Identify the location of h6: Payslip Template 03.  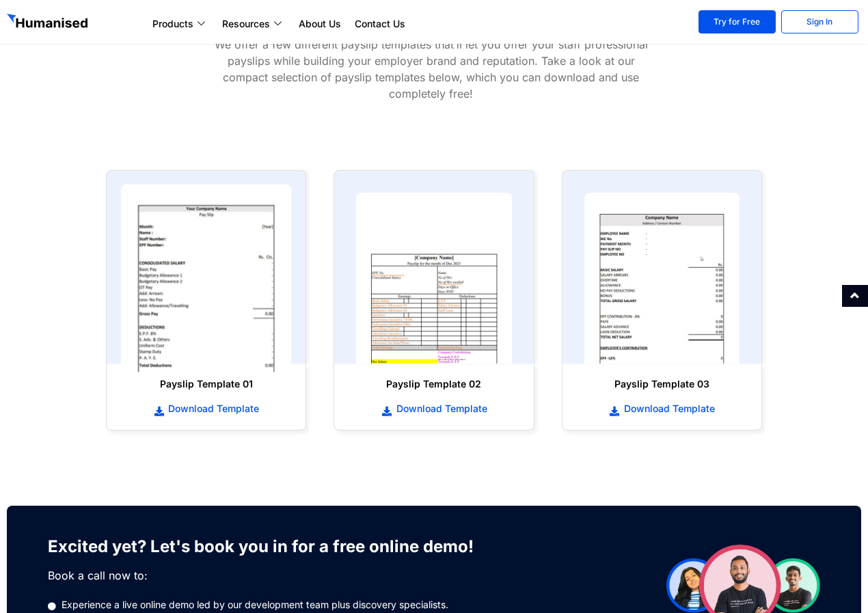
(661, 384).